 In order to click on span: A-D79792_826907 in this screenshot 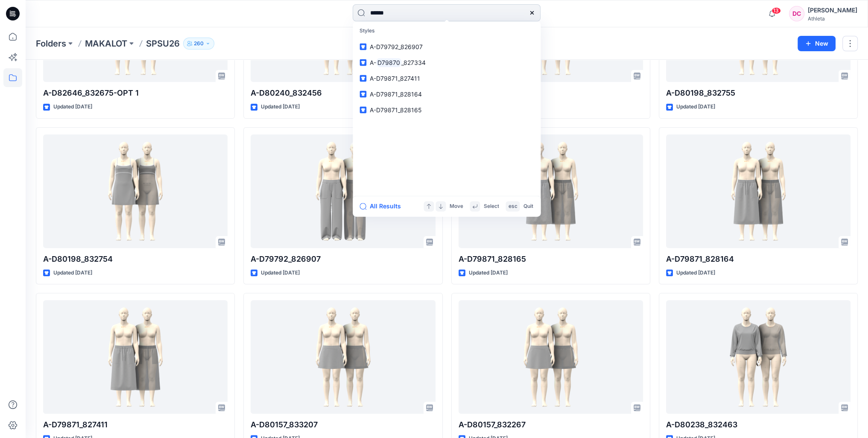, I will do `click(397, 46)`.